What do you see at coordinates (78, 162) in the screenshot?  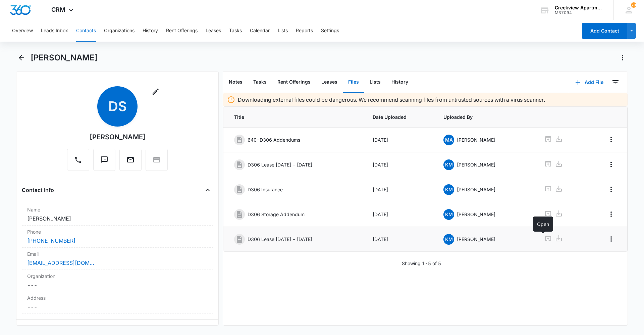 I see `a: Call` at bounding box center [78, 162].